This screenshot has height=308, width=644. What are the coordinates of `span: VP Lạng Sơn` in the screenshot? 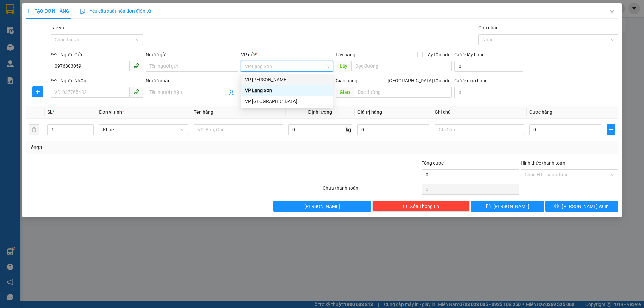 It's located at (287, 66).